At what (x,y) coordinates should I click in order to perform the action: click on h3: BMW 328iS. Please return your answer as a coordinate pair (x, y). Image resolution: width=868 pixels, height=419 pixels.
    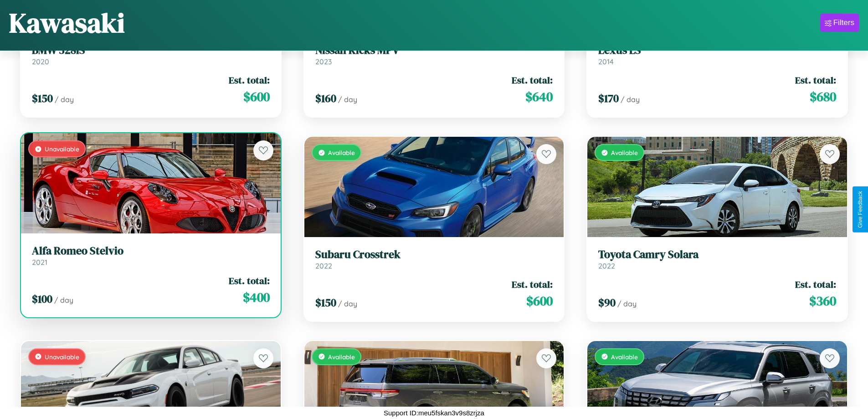
    Looking at the image, I should click on (151, 50).